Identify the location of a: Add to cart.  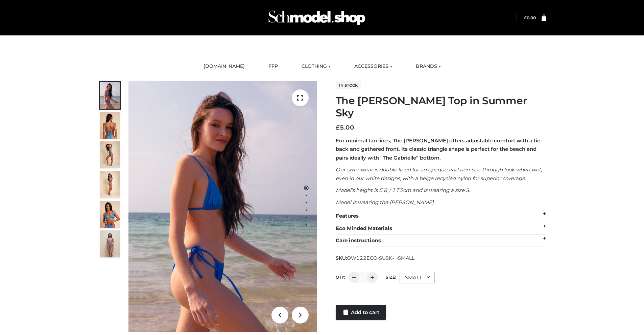
(360, 312).